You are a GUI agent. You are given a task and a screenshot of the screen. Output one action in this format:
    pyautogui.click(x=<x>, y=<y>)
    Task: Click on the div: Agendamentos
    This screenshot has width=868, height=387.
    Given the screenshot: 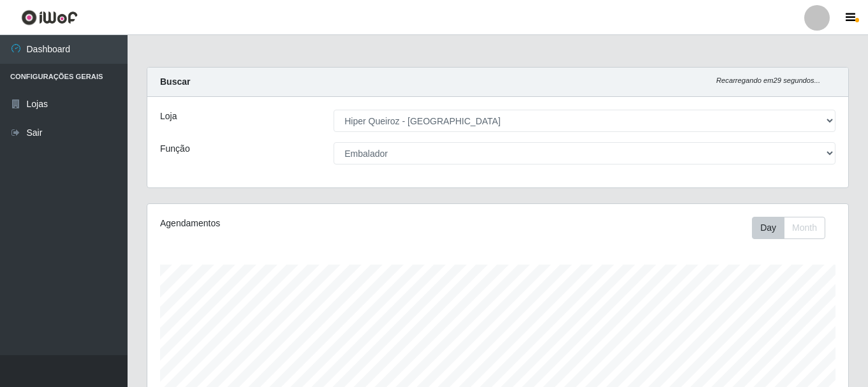 What is the action you would take?
    pyautogui.click(x=296, y=223)
    